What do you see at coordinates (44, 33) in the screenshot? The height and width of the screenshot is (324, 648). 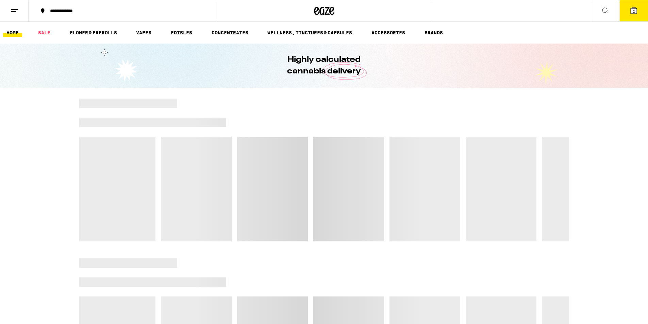 I see `a: SALE` at bounding box center [44, 33].